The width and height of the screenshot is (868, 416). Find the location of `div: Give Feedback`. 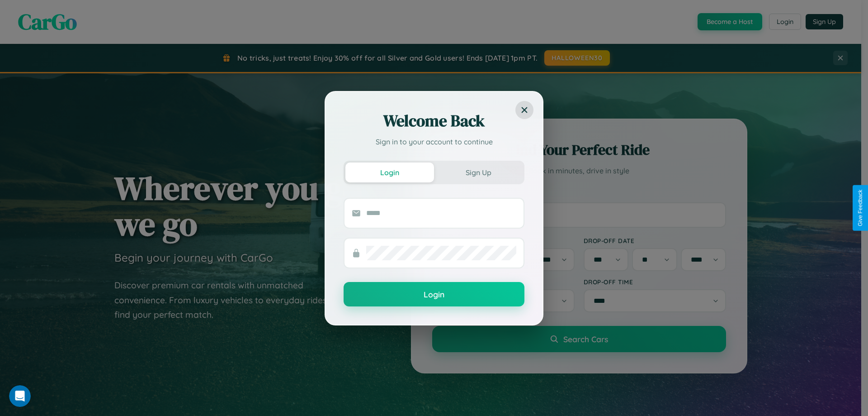

div: Give Feedback is located at coordinates (860, 208).